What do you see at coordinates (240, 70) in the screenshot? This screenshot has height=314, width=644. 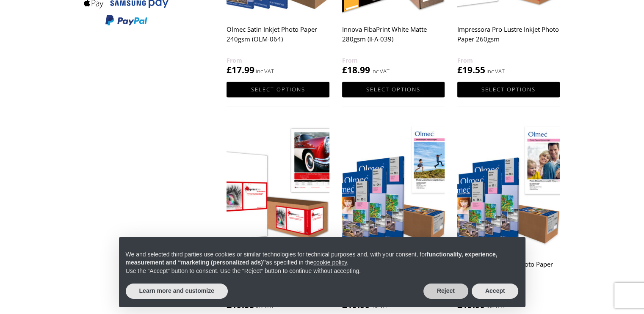 I see `bdi: 17.99` at bounding box center [240, 70].